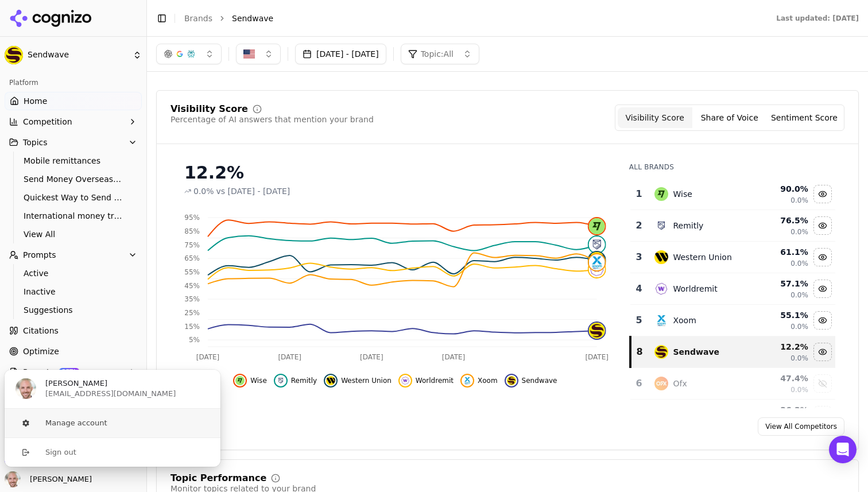 This screenshot has height=492, width=868. Describe the element at coordinates (74, 216) in the screenshot. I see `span: International money transfers` at that location.